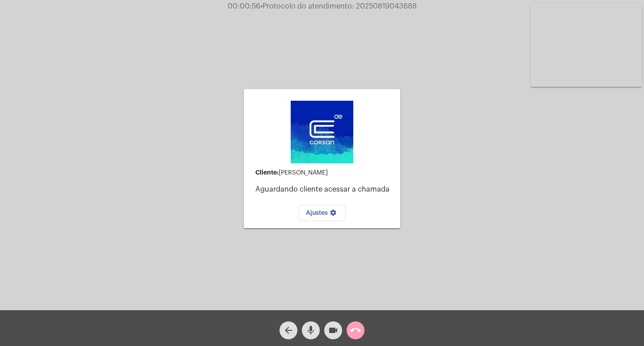 The image size is (644, 346). I want to click on mat-icon: call_end, so click(355, 330).